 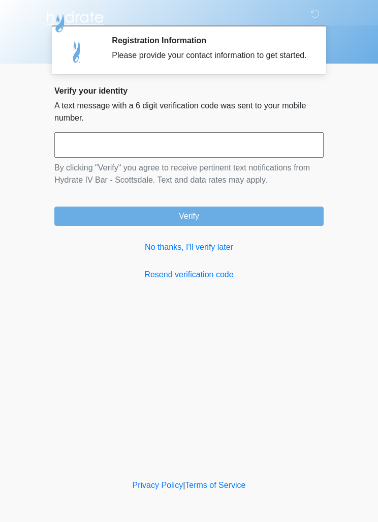 I want to click on a: Privacy Policy, so click(x=158, y=485).